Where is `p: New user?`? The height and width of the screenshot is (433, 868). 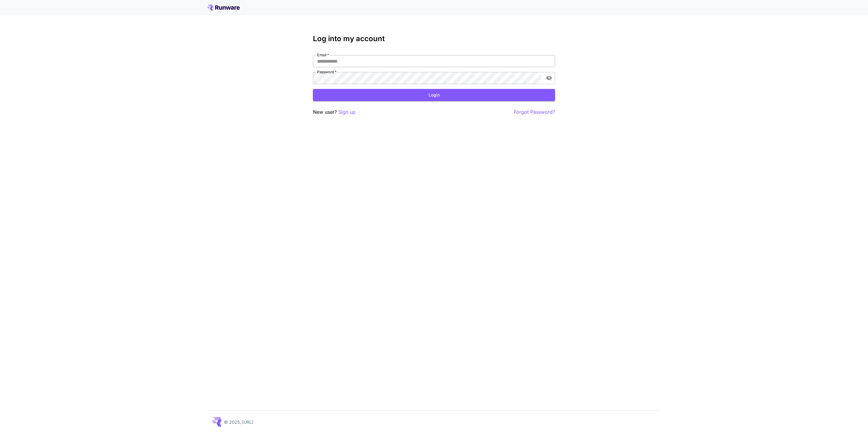
p: New user? is located at coordinates (334, 112).